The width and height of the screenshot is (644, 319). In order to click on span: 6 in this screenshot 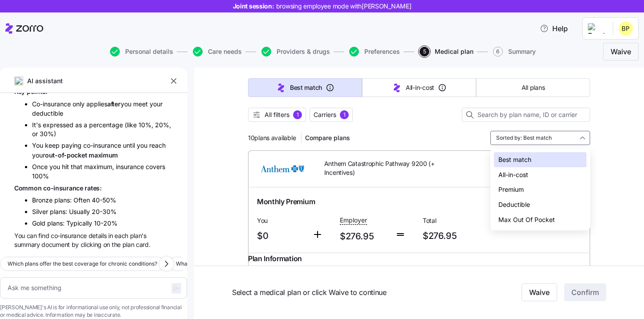, I will do `click(498, 52)`.